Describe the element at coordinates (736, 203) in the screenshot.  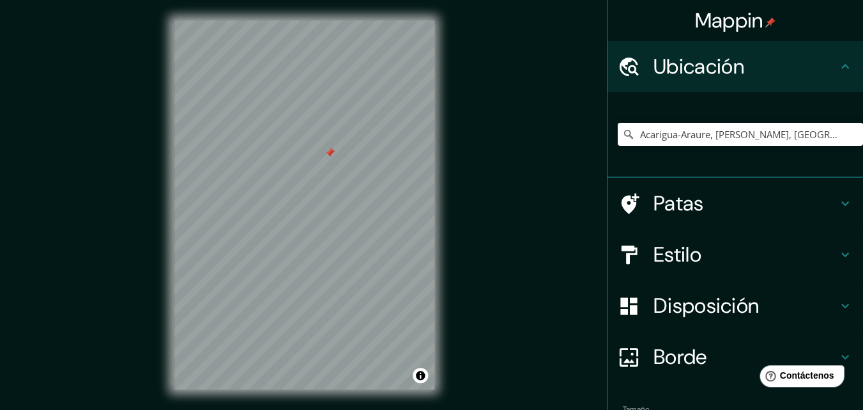
I see `div: Patas` at that location.